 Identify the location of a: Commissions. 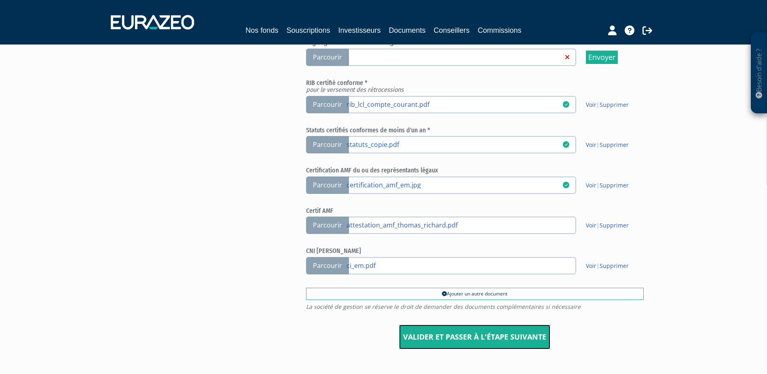
(500, 30).